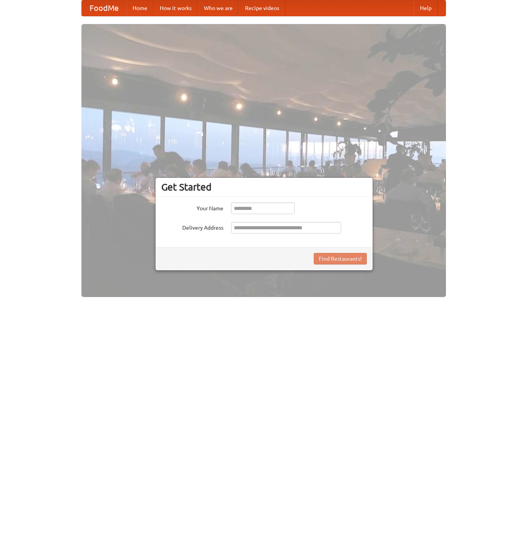 This screenshot has width=527, height=548. What do you see at coordinates (262, 8) in the screenshot?
I see `a: Recipe videos` at bounding box center [262, 8].